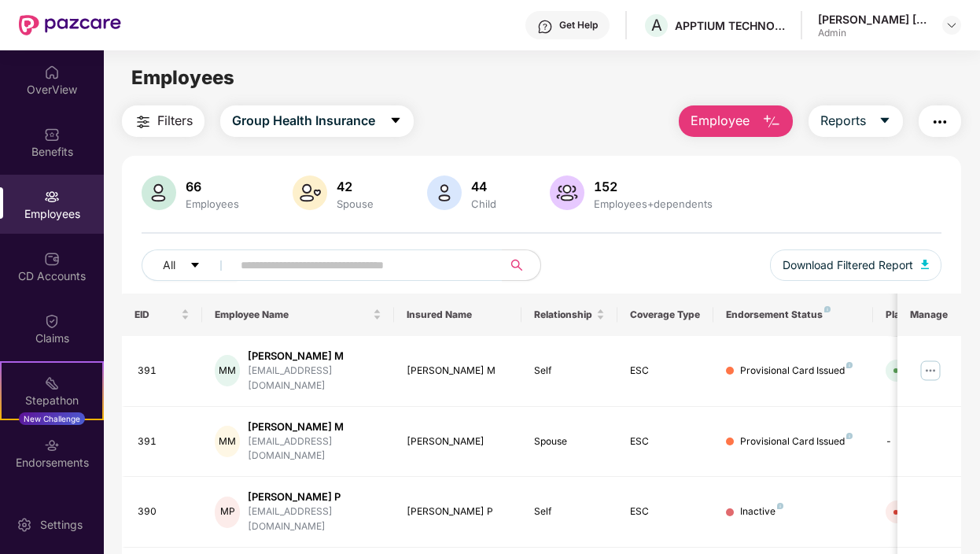 The image size is (980, 554). What do you see at coordinates (212, 204) in the screenshot?
I see `div: Employees` at bounding box center [212, 204].